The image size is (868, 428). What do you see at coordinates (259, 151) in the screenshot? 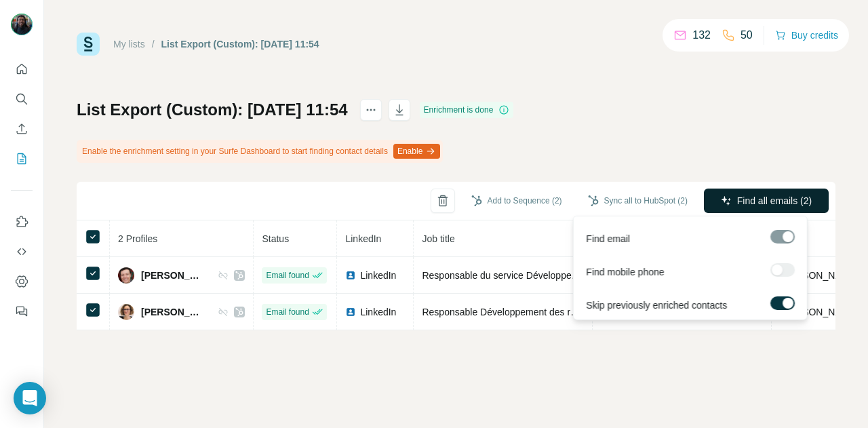
I see `div: Enable the enrichment setting in your Surfe Dashboard to start finding contact details` at bounding box center [259, 151].